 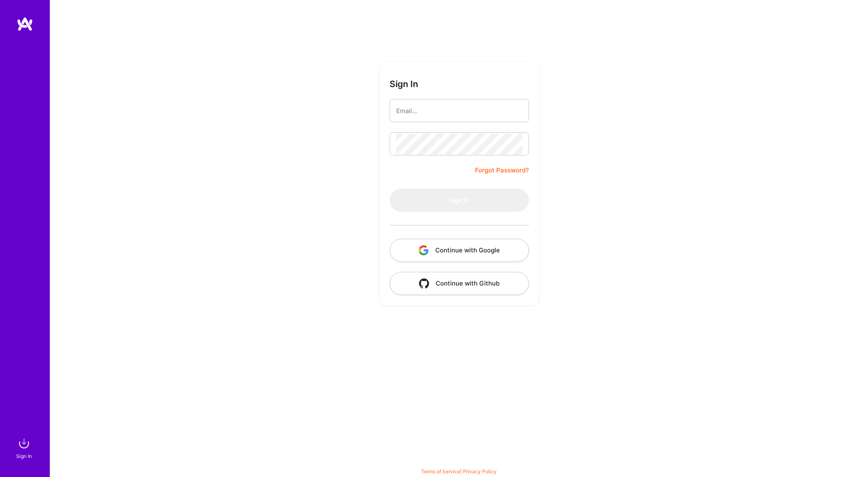 What do you see at coordinates (441, 472) in the screenshot?
I see `a: Terms of Service` at bounding box center [441, 472].